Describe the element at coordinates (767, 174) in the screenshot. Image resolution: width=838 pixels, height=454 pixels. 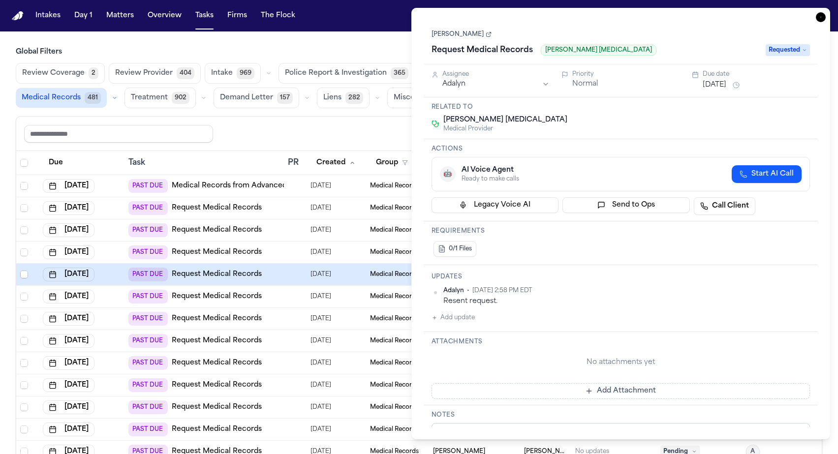
I see `button: Start AI Call` at that location.